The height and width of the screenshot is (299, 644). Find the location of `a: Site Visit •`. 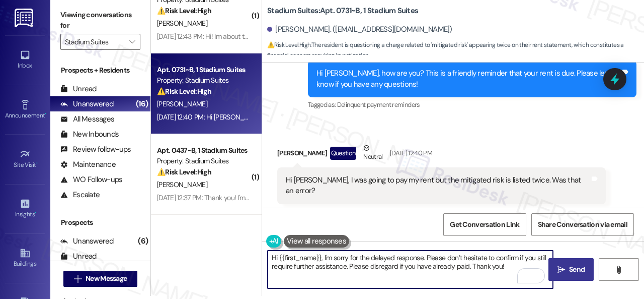

a: Site Visit • is located at coordinates (25, 159).